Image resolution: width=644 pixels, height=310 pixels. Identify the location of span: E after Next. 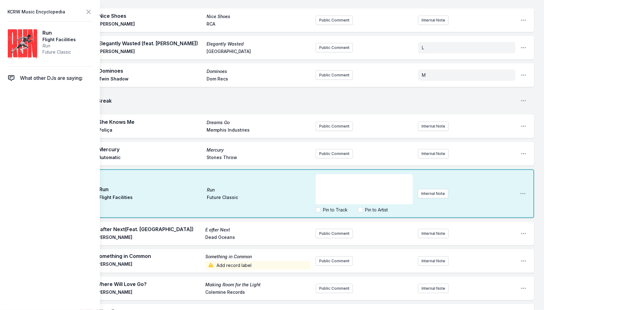
(258, 230).